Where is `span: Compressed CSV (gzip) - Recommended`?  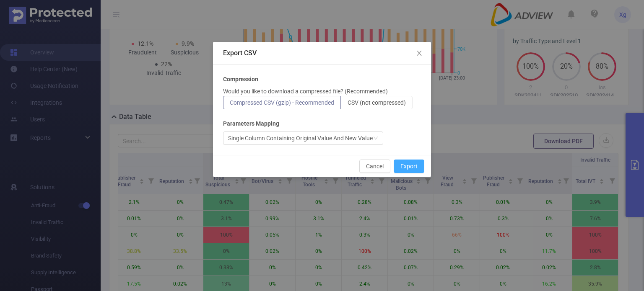 span: Compressed CSV (gzip) - Recommended is located at coordinates (282, 103).